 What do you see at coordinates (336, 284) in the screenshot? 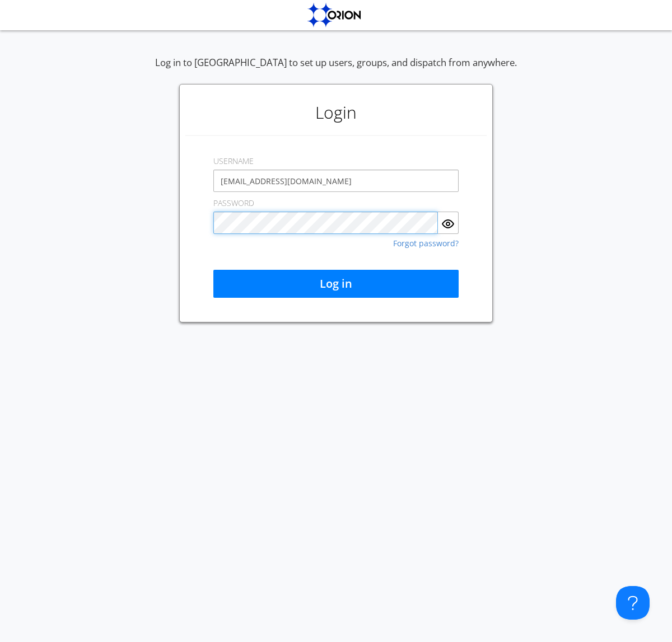
I see `button: Log in` at bounding box center [336, 284].